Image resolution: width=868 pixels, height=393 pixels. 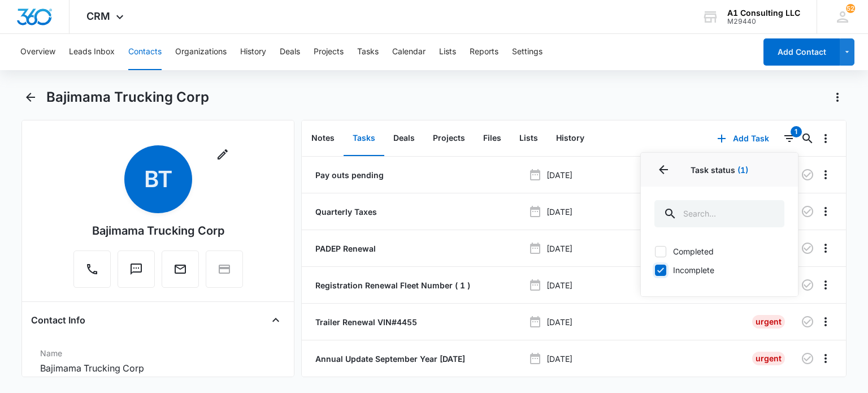 I want to click on button: Close, so click(x=276, y=320).